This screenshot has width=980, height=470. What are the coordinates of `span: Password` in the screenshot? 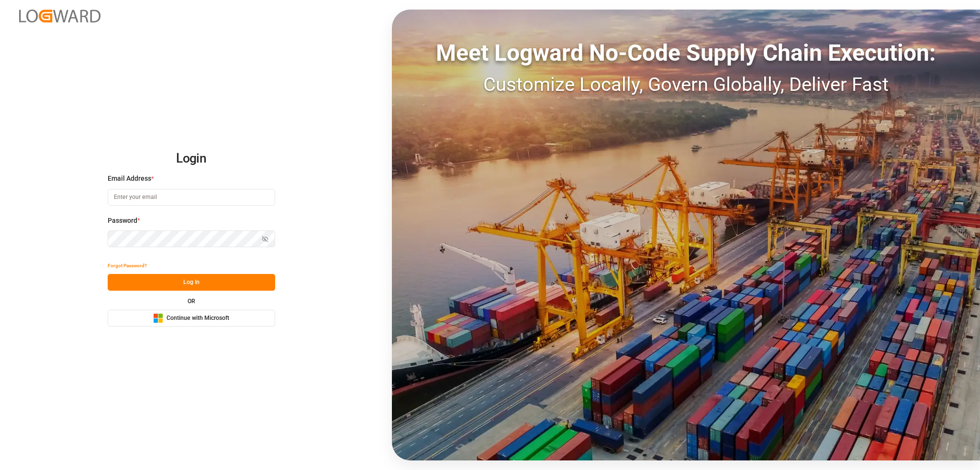 It's located at (122, 220).